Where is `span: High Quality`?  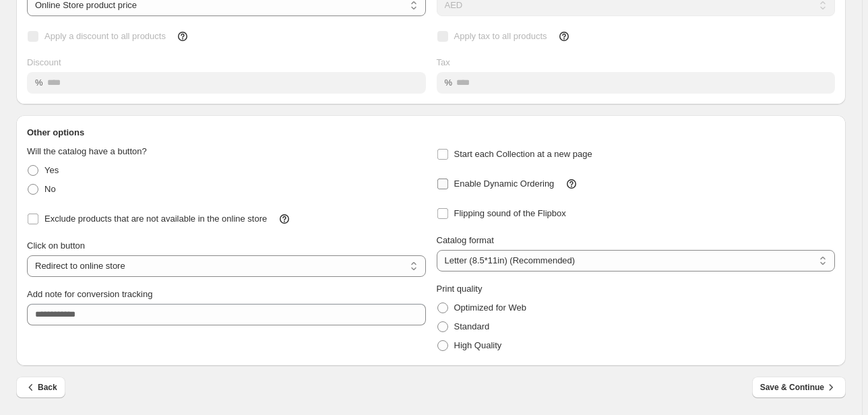 span: High Quality is located at coordinates (478, 345).